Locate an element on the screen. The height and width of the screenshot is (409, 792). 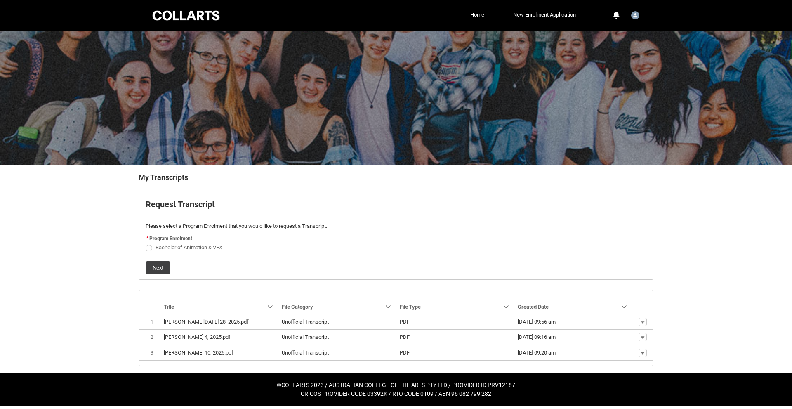
a: New Enrolment Application is located at coordinates (545, 15).